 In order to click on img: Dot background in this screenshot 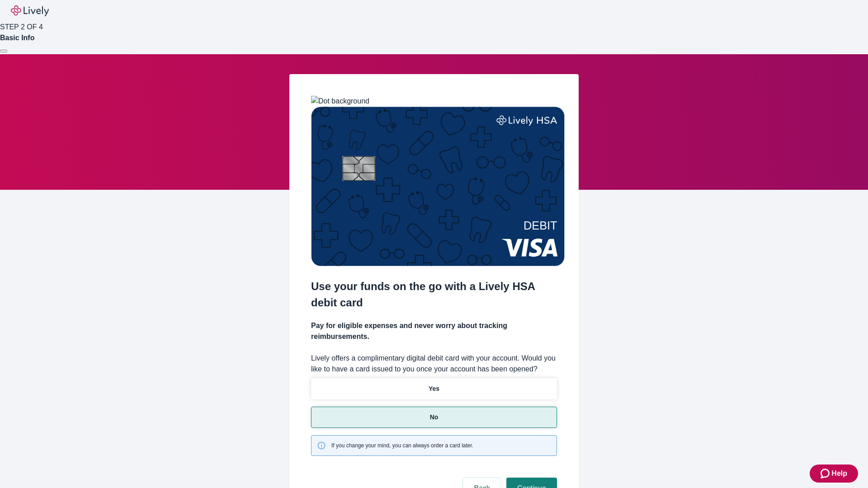, I will do `click(340, 101)`.